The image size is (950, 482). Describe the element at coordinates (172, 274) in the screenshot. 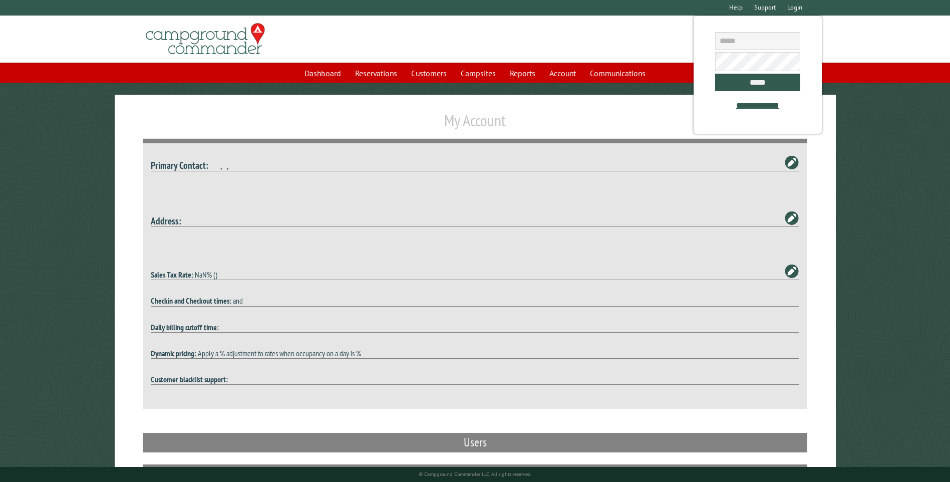

I see `strong: Sales Tax Rate:` at that location.